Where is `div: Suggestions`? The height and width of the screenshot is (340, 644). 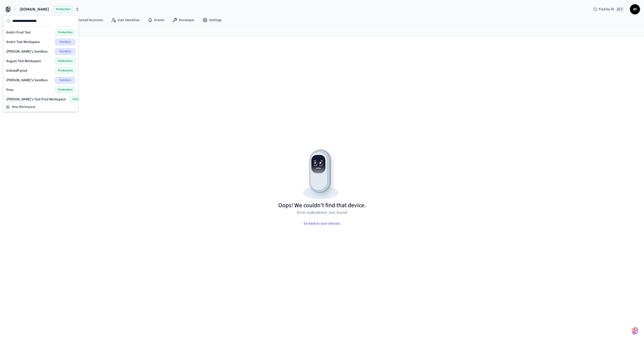 div: Suggestions is located at coordinates (41, 65).